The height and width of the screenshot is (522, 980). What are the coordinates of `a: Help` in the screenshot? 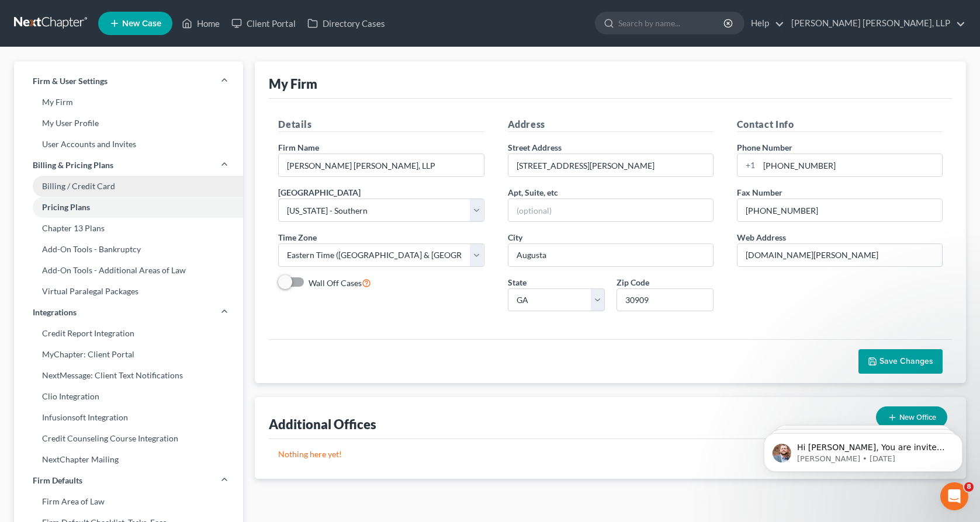 It's located at (765, 23).